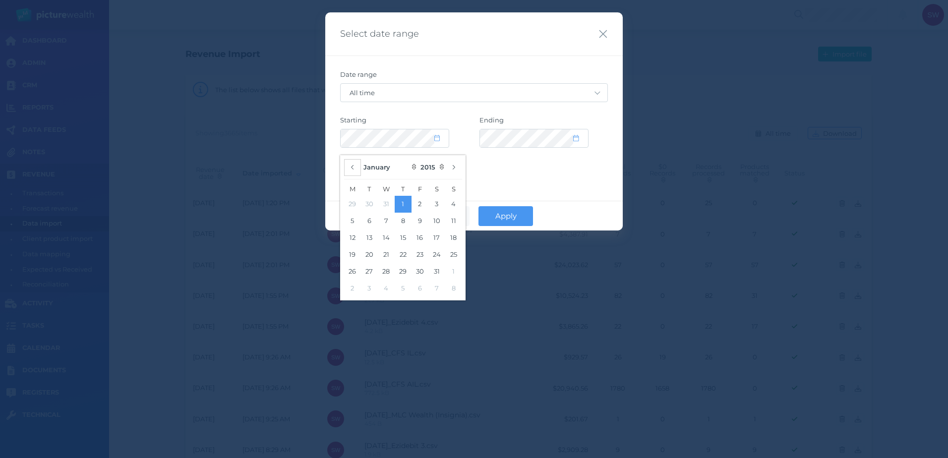 This screenshot has width=948, height=458. I want to click on button: 23, so click(420, 255).